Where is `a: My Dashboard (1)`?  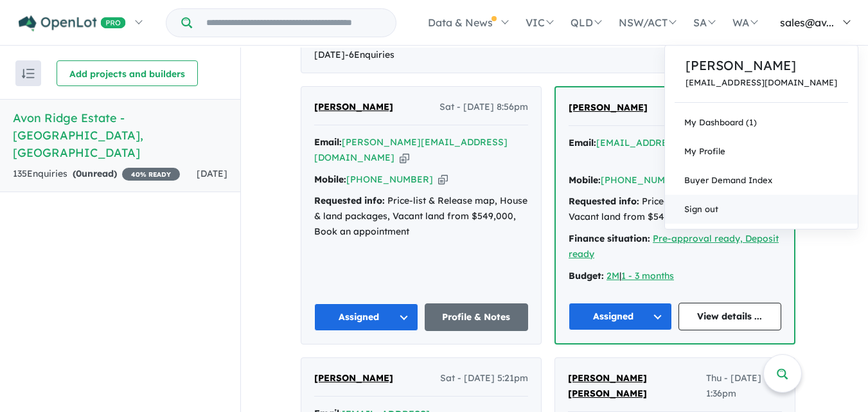 a: My Dashboard (1) is located at coordinates (761, 122).